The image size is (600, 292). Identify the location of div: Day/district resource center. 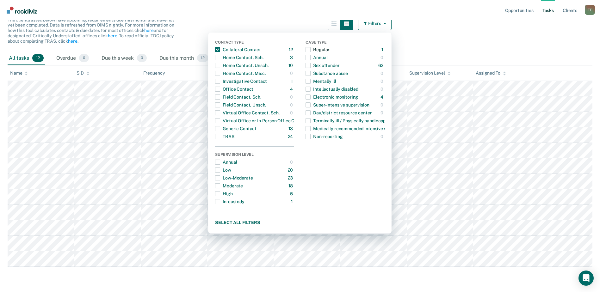
(339, 113).